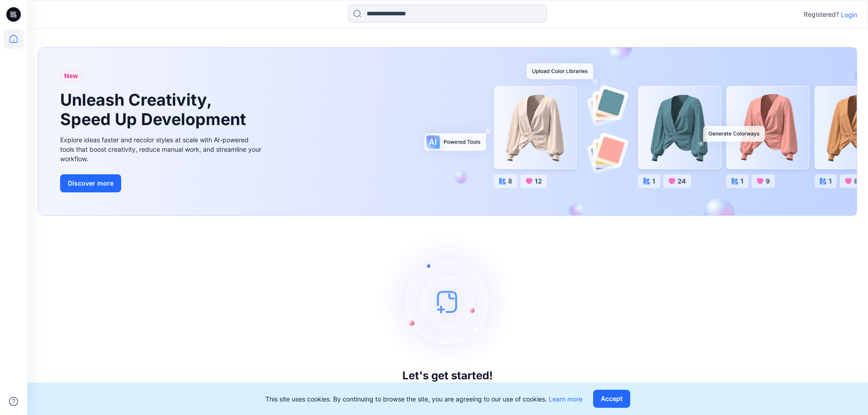 This screenshot has height=415, width=868. I want to click on h3: Let's get started!, so click(447, 376).